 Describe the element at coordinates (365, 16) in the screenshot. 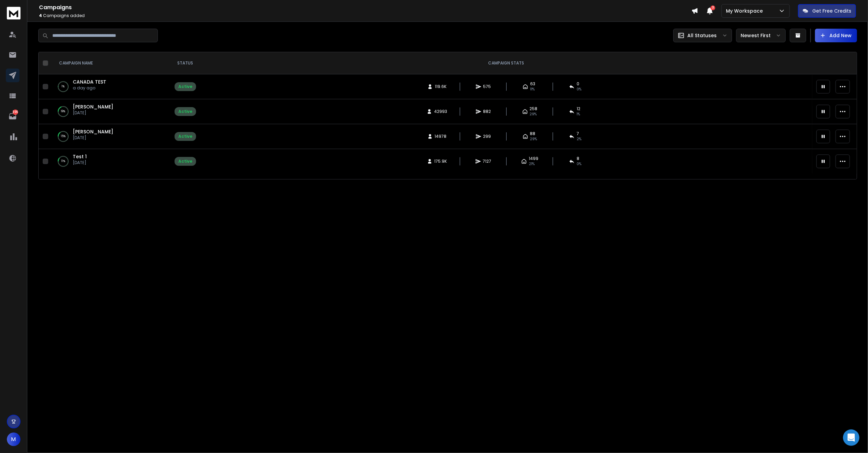

I see `p: Campaigns added` at that location.